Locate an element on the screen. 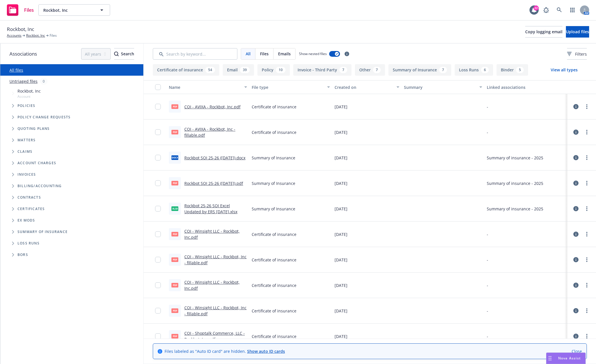 Image resolution: width=596 pixels, height=364 pixels. span: Quoting plans is located at coordinates (34, 129).